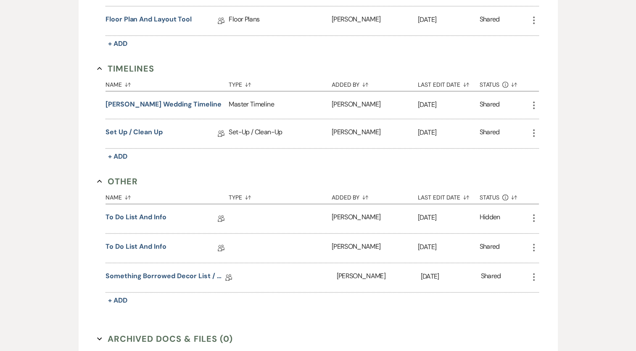 Image resolution: width=636 pixels, height=351 pixels. I want to click on button: Other, so click(117, 181).